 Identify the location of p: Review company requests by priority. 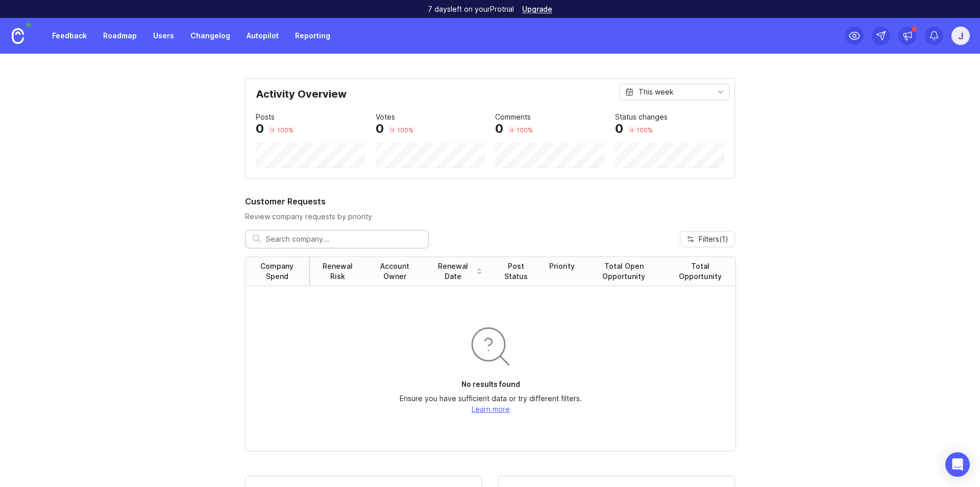
(490, 216).